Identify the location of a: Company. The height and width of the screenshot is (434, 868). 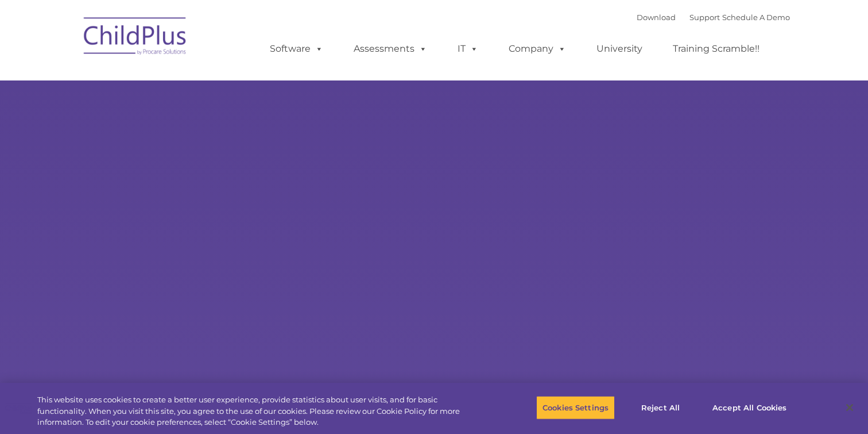
(538, 49).